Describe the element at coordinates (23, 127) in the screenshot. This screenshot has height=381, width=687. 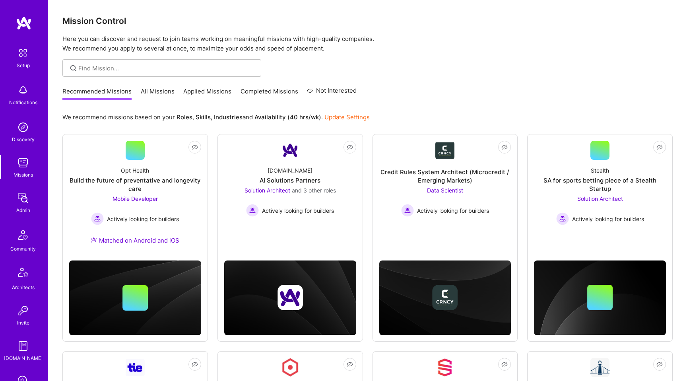
I see `img: discovery` at that location.